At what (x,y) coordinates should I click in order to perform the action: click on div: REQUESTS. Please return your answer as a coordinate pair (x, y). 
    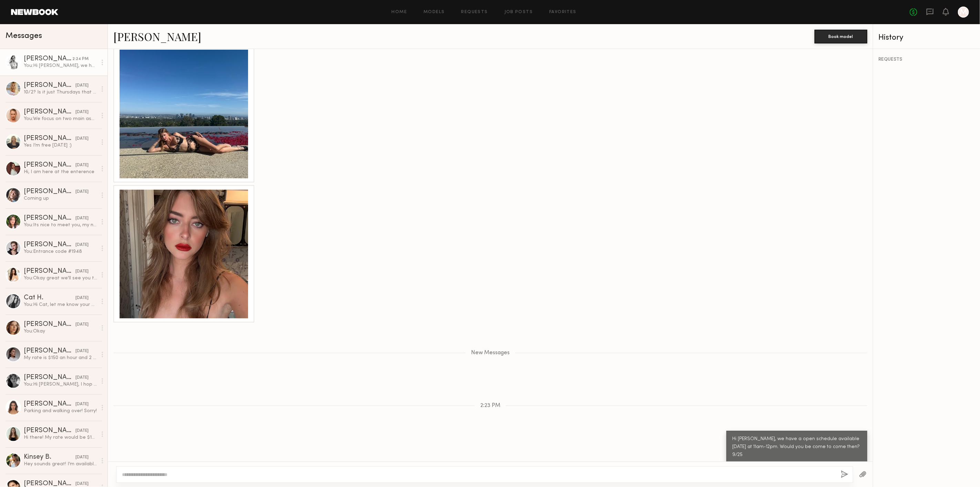
    Looking at the image, I should click on (927, 60).